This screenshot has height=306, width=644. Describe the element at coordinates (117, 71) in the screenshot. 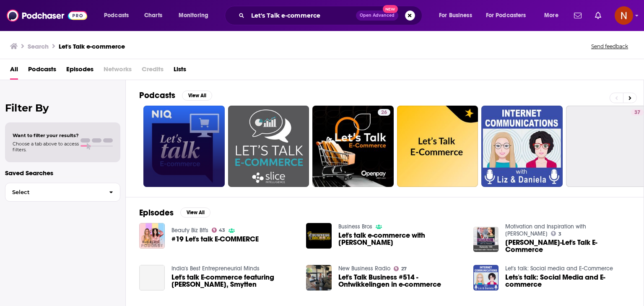

I see `span: Networks` at that location.